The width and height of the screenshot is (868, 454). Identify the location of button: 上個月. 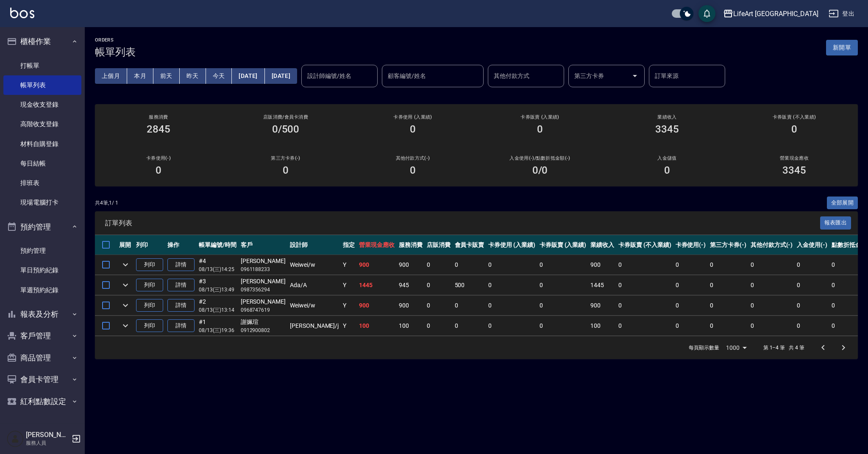
(111, 76).